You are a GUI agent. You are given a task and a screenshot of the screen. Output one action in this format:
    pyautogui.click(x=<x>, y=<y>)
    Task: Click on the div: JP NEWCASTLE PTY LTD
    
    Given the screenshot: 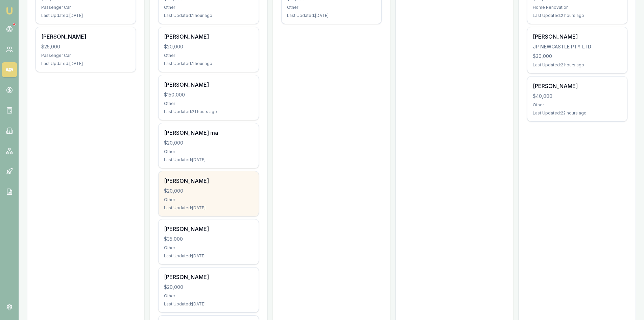 What is the action you would take?
    pyautogui.click(x=577, y=47)
    